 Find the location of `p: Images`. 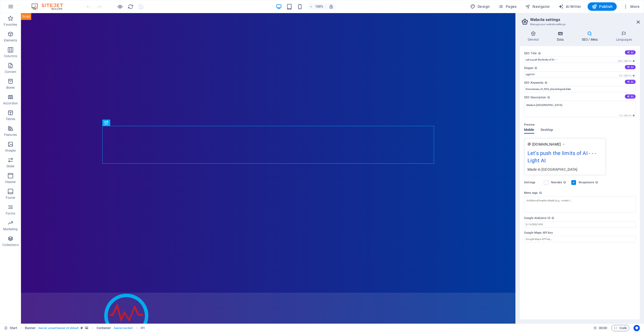

p: Images is located at coordinates (10, 151).